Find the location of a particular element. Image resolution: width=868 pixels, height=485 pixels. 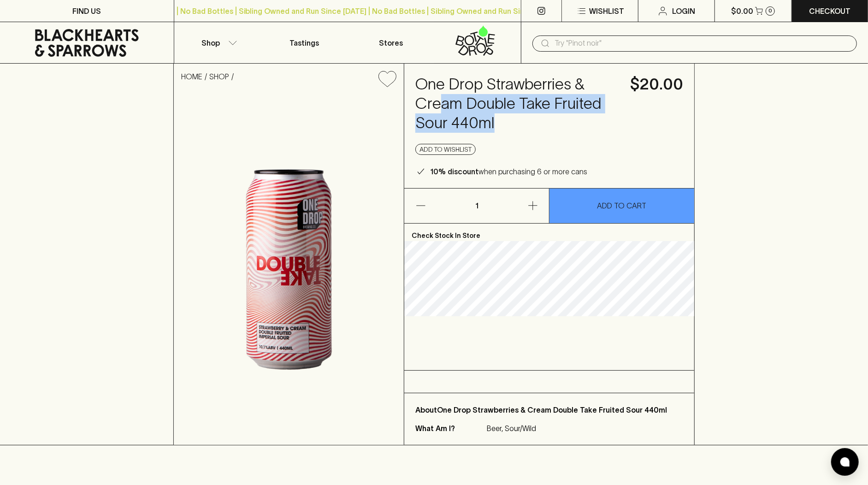

a: Tastings is located at coordinates (304, 42).